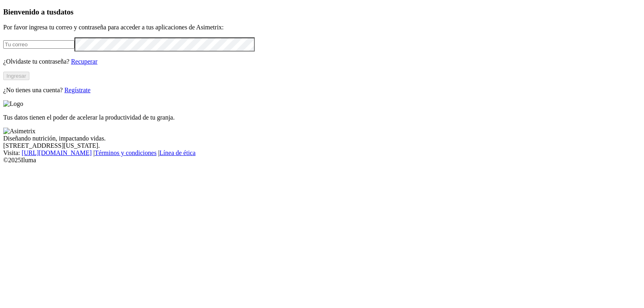 The height and width of the screenshot is (308, 644). I want to click on img: Asimetrix, so click(19, 132).